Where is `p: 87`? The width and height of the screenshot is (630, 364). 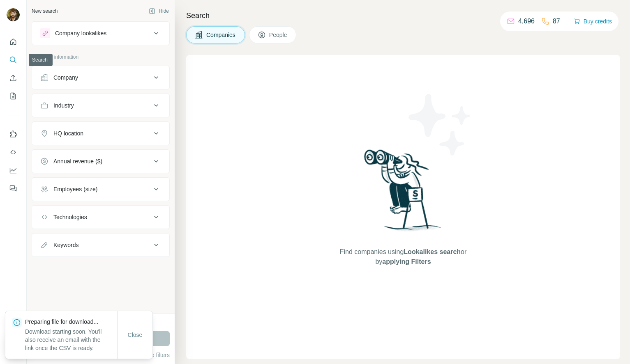 p: 87 is located at coordinates (556, 22).